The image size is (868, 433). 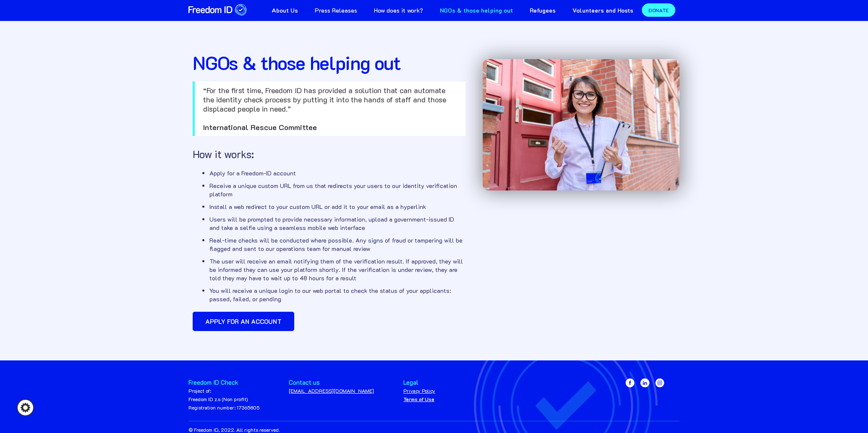 What do you see at coordinates (243, 322) in the screenshot?
I see `strong: Apply for an account` at bounding box center [243, 322].